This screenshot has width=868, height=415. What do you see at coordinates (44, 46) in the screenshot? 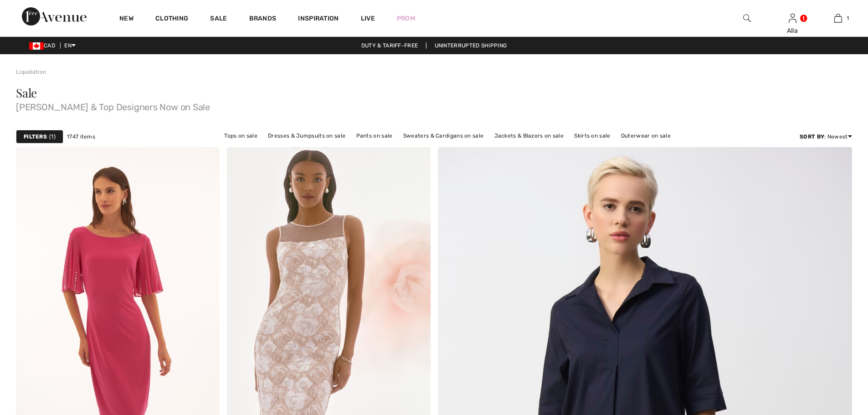
I see `span: CAD` at bounding box center [44, 46].